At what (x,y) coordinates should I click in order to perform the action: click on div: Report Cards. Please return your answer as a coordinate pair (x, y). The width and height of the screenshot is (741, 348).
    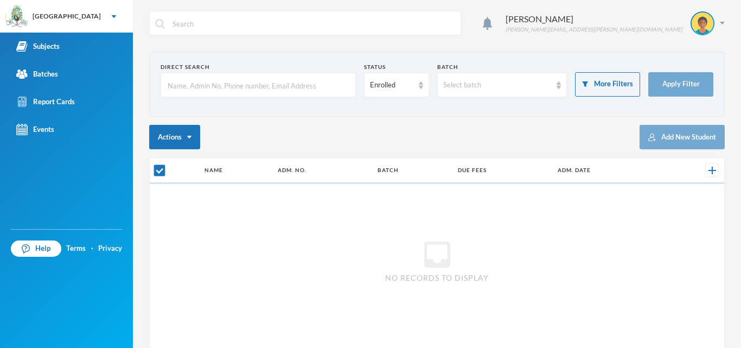
    Looking at the image, I should click on (46, 101).